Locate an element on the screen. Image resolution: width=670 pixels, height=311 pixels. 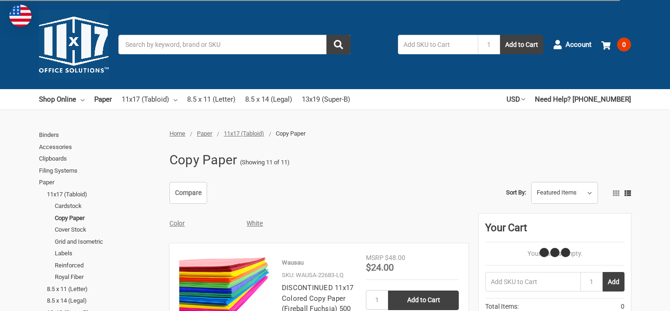
a: Grid and Isometric is located at coordinates (107, 242).